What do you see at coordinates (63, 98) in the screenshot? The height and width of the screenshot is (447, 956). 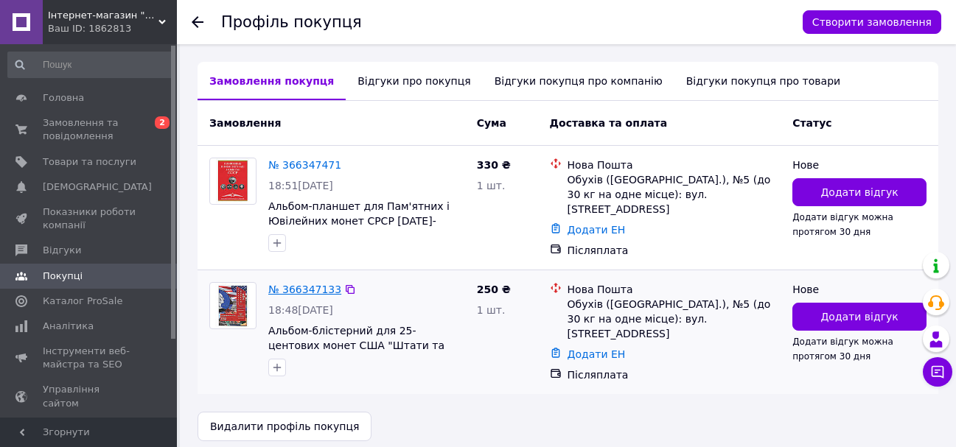 I see `span: Головна` at bounding box center [63, 98].